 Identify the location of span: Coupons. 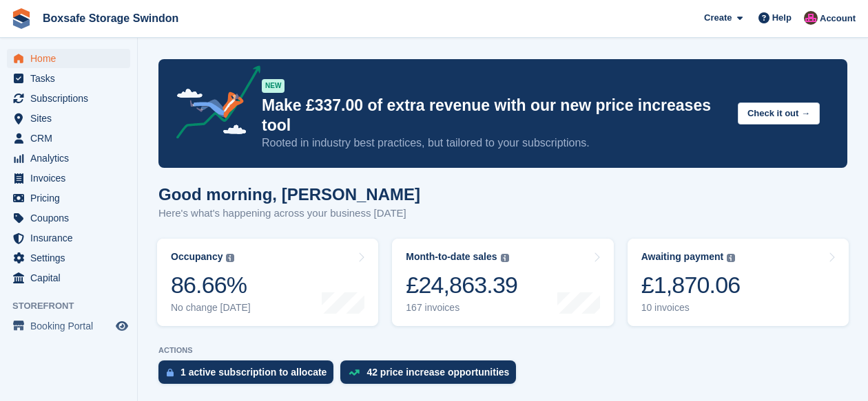
(71, 218).